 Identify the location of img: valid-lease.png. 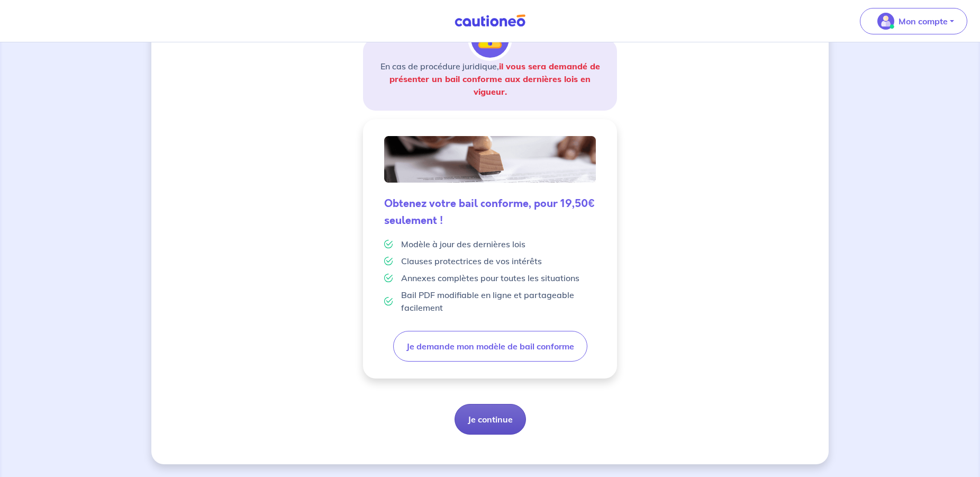
(490, 160).